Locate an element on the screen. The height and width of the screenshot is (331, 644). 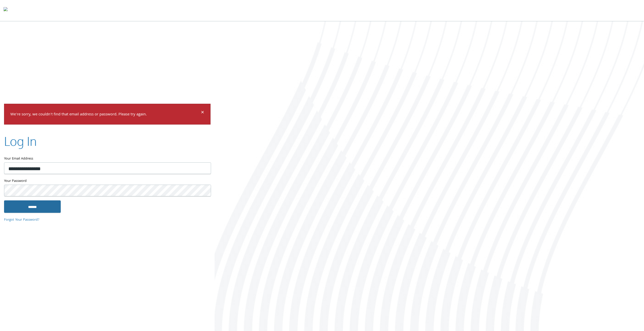
a: Forgot Your Password? is located at coordinates (22, 219).